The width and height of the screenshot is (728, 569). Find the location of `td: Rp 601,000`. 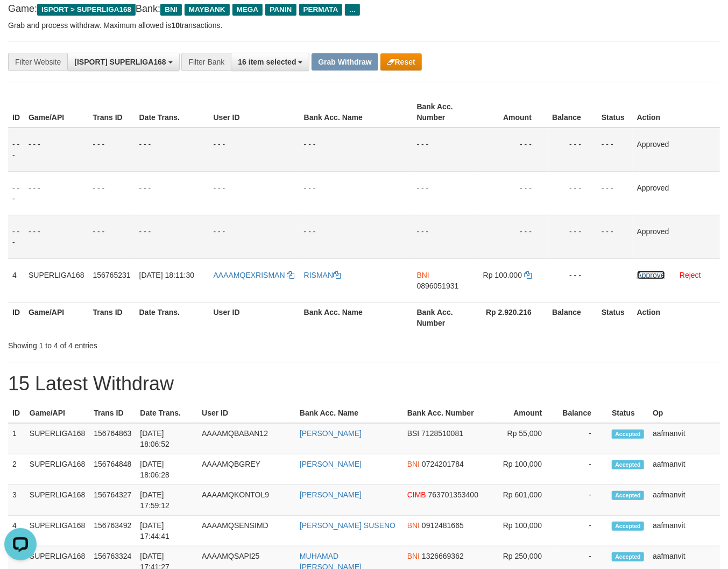

td: Rp 601,000 is located at coordinates (524, 500).